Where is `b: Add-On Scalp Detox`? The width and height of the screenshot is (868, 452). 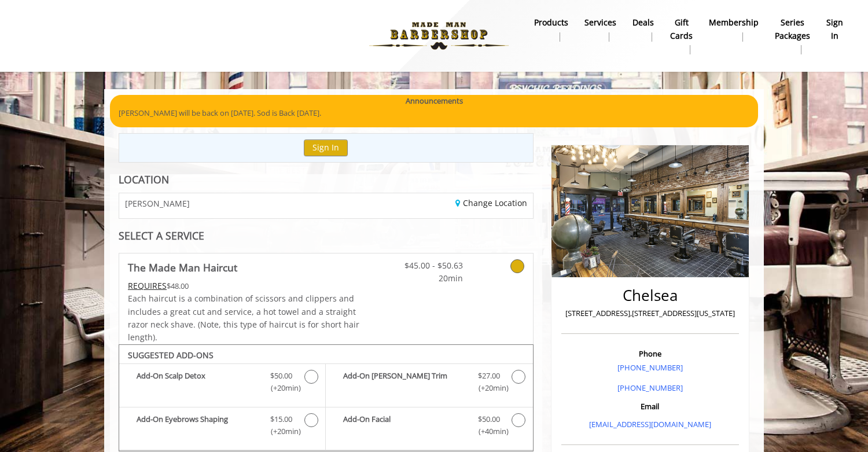 b: Add-On Scalp Detox is located at coordinates (197, 382).